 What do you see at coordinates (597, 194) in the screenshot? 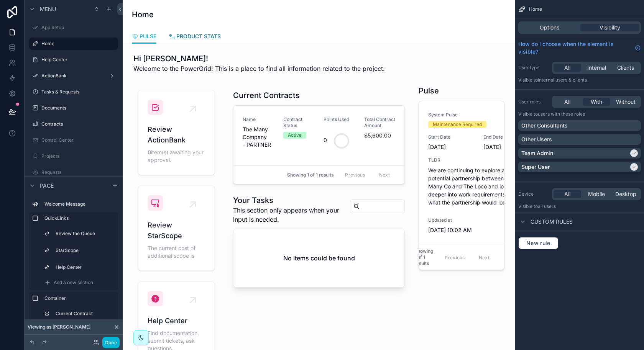
I see `span: Mobile` at bounding box center [597, 194].